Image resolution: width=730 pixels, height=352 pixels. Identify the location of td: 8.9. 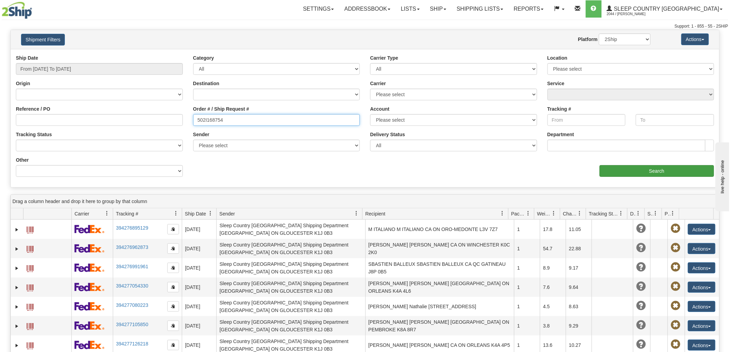
(553, 268).